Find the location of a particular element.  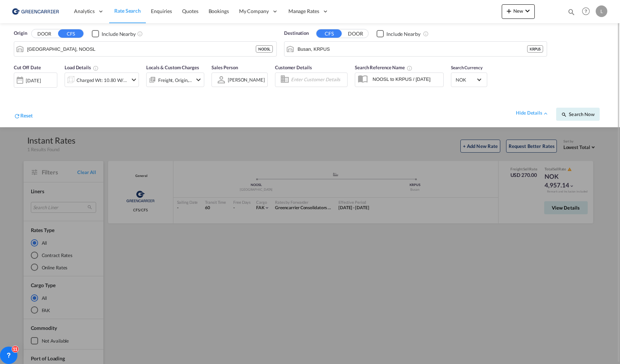

md-input-container: Busan, KRPUS is located at coordinates (415, 49).